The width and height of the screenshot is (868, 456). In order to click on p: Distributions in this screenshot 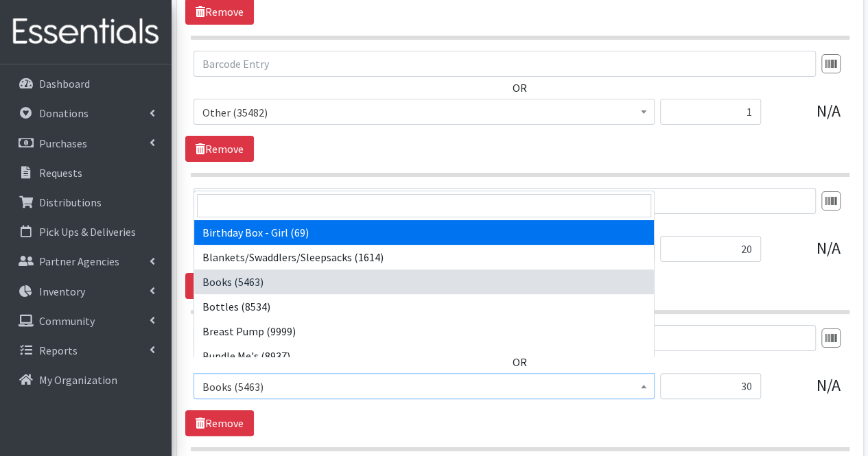, I will do `click(70, 202)`.